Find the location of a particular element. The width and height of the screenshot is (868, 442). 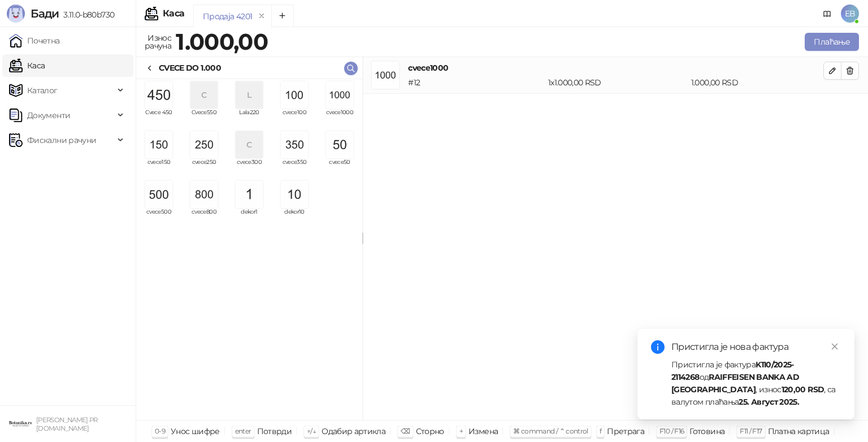

span: cvece300 is located at coordinates (249, 167).